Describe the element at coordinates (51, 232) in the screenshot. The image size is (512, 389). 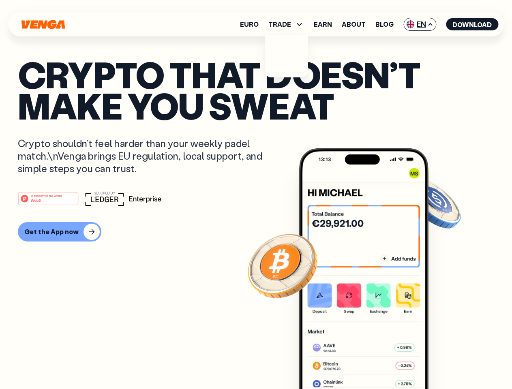
I see `div: Get the App now` at that location.